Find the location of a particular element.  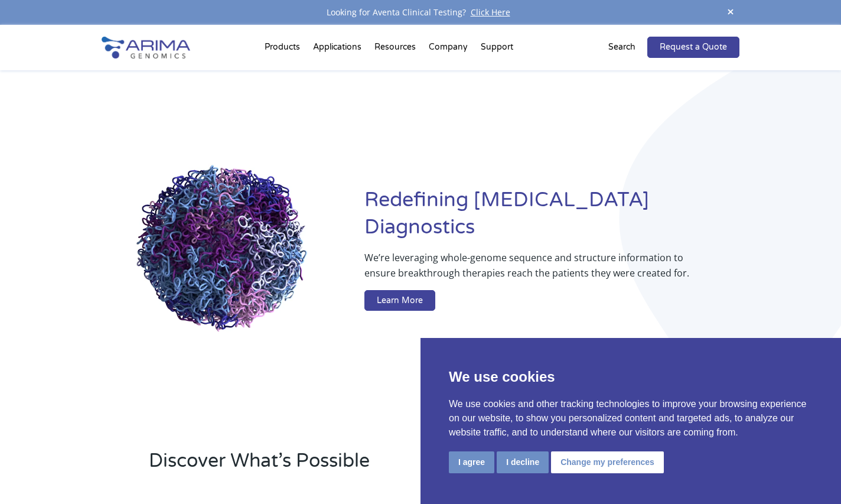

div: Looking for Aventa Clinical Testing? is located at coordinates (420, 13).